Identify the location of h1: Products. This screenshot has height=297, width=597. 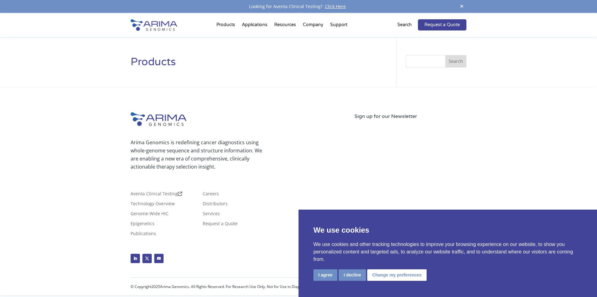
(254, 64).